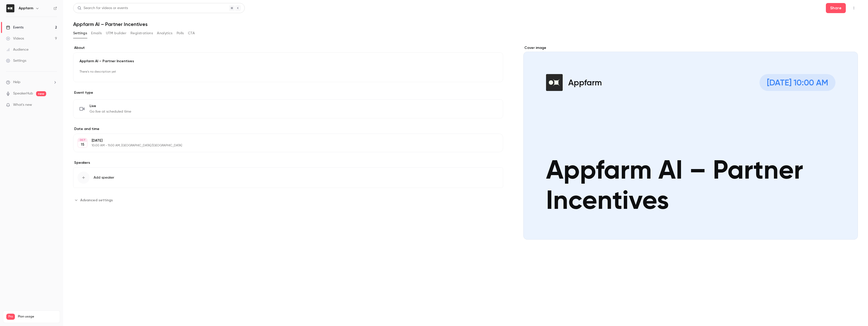  What do you see at coordinates (16, 61) in the screenshot?
I see `div: Settings` at bounding box center [16, 61].